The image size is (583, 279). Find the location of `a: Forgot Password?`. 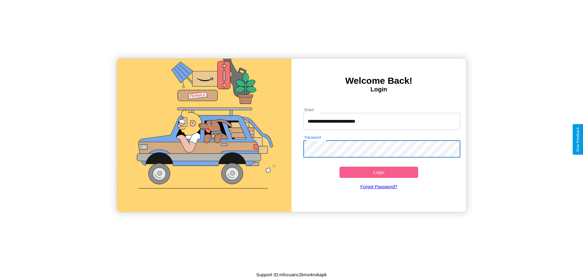

a: Forgot Password? is located at coordinates (379, 186).